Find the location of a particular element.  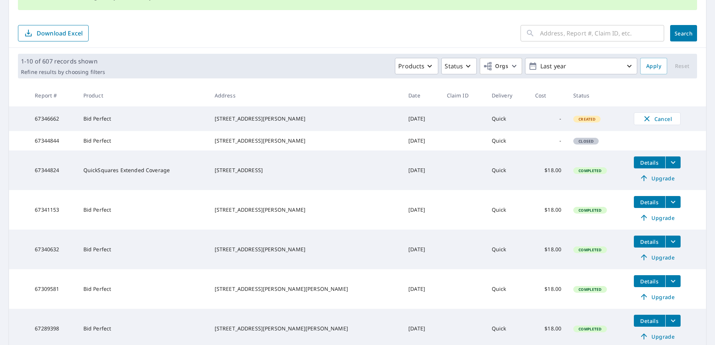

p: 1-10 of 607 records shown is located at coordinates (63, 61).